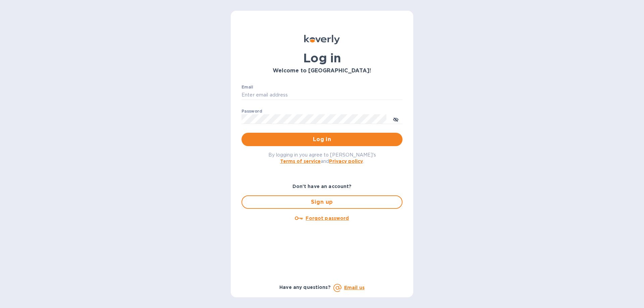  What do you see at coordinates (354, 287) in the screenshot?
I see `a: Email us` at bounding box center [354, 287].